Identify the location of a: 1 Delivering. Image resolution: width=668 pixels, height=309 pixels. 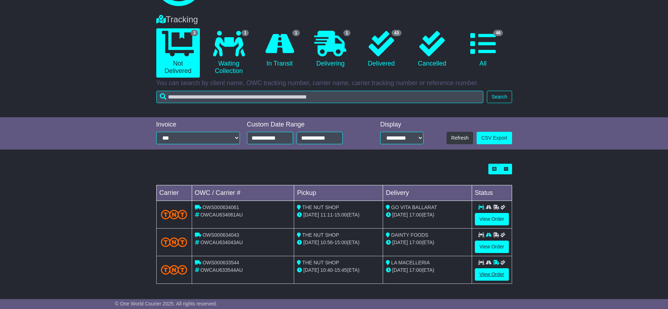
(330, 49).